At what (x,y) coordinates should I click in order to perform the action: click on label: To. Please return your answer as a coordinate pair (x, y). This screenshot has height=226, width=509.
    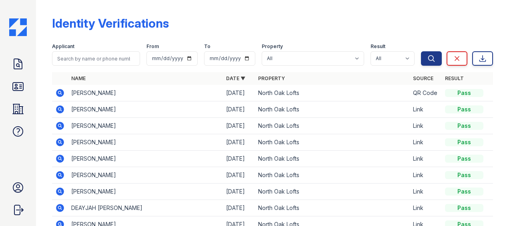
    Looking at the image, I should click on (207, 46).